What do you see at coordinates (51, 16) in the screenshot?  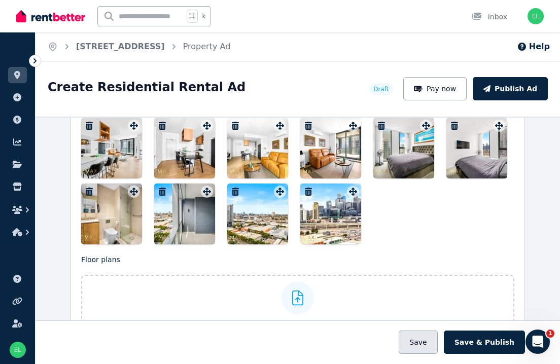 I see `img: RentBetter` at bounding box center [51, 16].